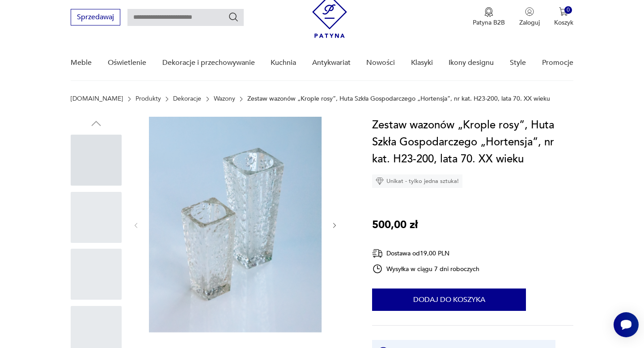  I want to click on img: Ikona dostawy, so click(377, 253).